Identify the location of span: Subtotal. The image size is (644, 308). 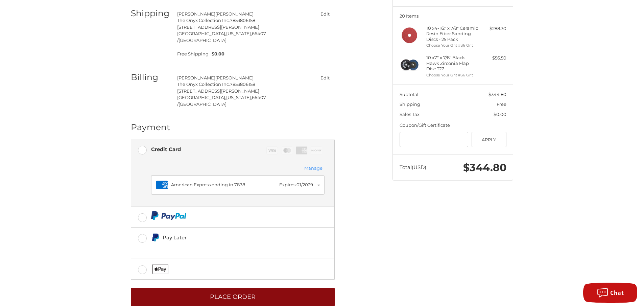
(409, 94).